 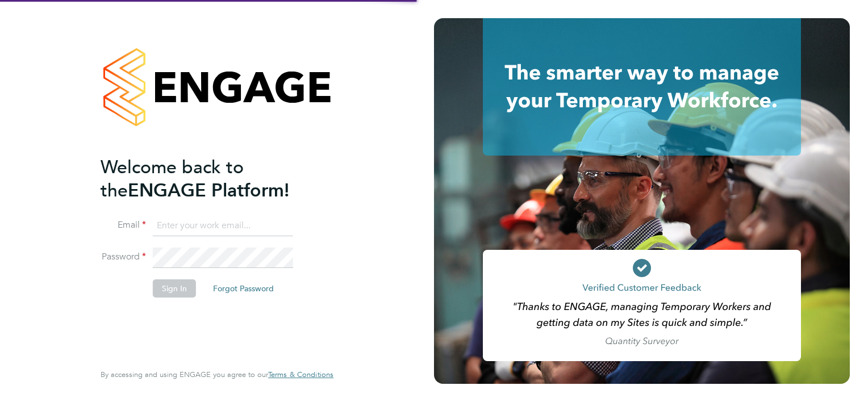 What do you see at coordinates (243, 288) in the screenshot?
I see `button: Forgot Password` at bounding box center [243, 288].